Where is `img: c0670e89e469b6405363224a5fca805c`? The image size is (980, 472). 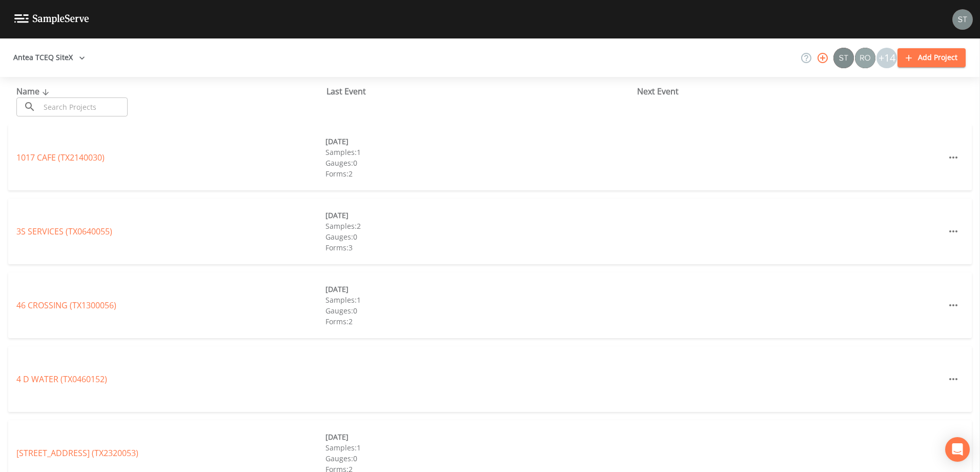
img: c0670e89e469b6405363224a5fca805c is located at coordinates (844, 58).